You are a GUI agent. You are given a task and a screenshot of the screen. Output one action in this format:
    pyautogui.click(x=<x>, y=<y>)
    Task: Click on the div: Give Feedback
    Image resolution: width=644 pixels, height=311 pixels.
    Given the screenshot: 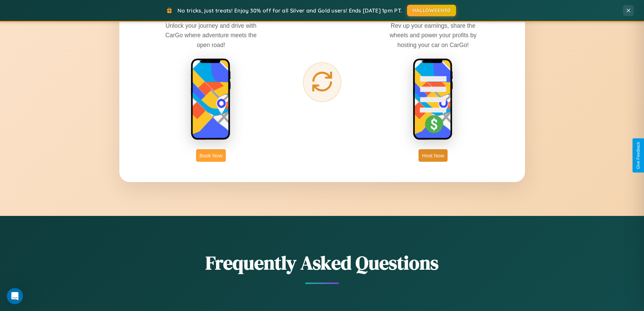 What is the action you would take?
    pyautogui.click(x=638, y=156)
    